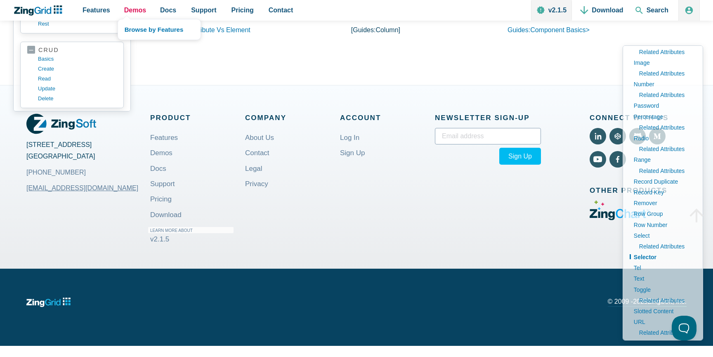  Describe the element at coordinates (191, 230) in the screenshot. I see `small: Learn More About` at that location.